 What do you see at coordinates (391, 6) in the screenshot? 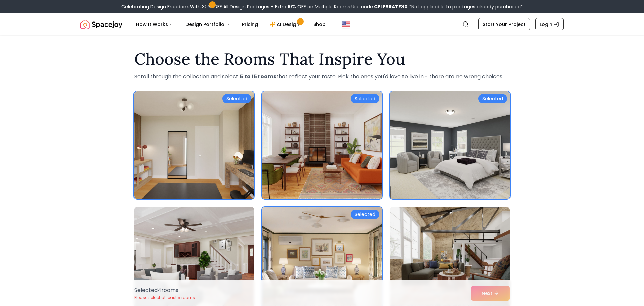
I see `b: CELEBRATE30` at bounding box center [391, 6].